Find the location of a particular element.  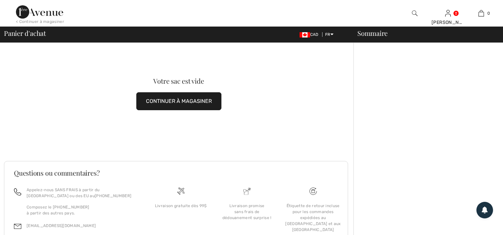

span: 0 is located at coordinates (488, 13).